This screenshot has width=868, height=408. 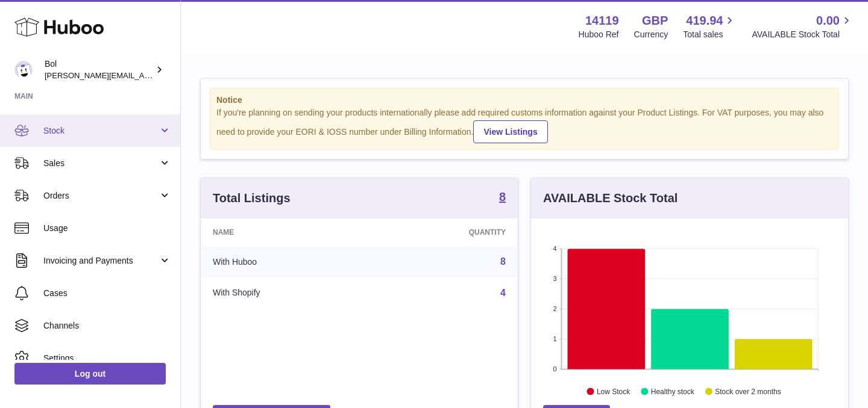 I want to click on text: 2, so click(x=555, y=309).